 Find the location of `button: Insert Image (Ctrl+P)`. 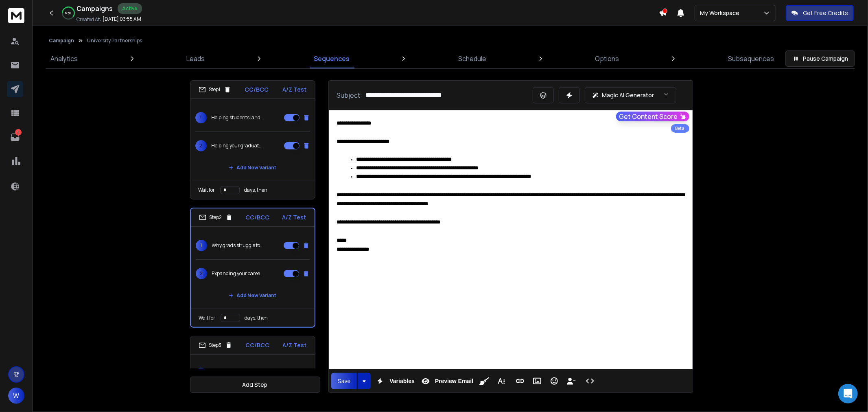

button: Insert Image (Ctrl+P) is located at coordinates (537, 381).